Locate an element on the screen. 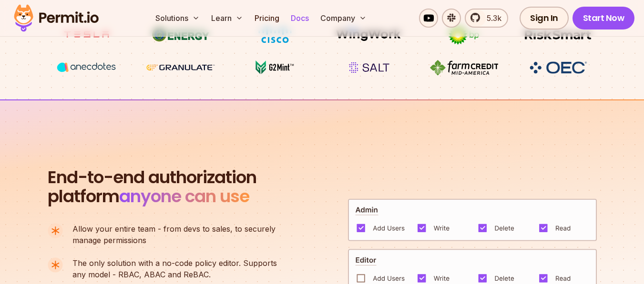 This screenshot has height=284, width=644. a: Sign In is located at coordinates (544, 18).